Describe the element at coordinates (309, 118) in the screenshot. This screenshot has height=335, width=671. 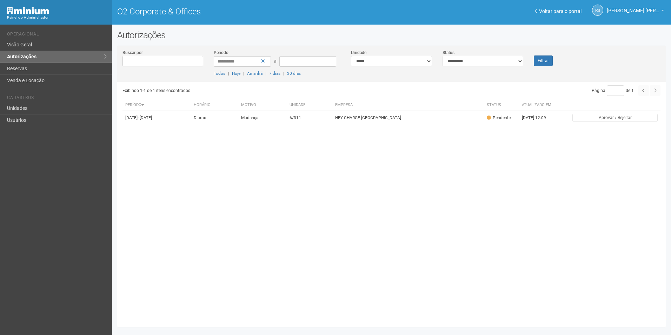
I see `td: 6/311` at that location.